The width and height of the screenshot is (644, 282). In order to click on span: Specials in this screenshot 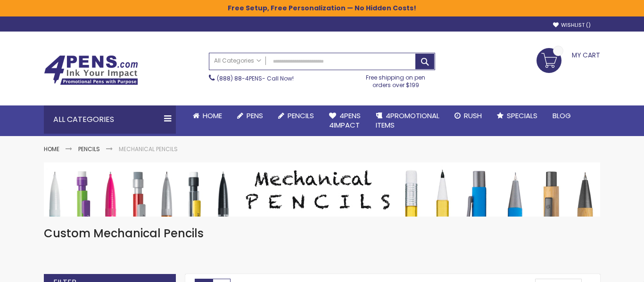, I will do `click(522, 115)`.